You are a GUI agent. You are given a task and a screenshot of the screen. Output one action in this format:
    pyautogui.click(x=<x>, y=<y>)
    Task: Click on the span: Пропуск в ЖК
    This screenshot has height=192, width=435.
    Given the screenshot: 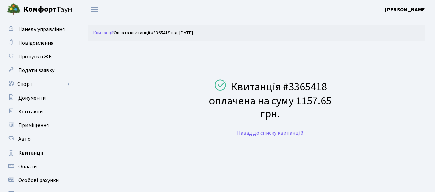 What is the action you would take?
    pyautogui.click(x=35, y=57)
    